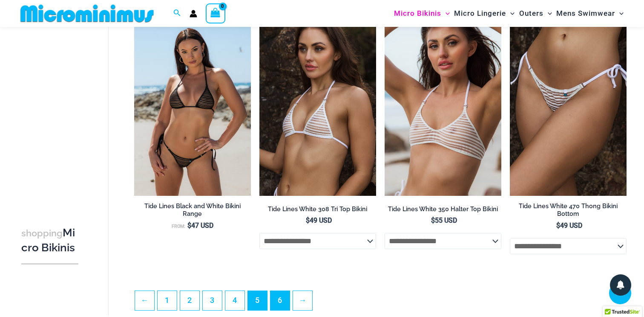  I want to click on span: From:, so click(178, 226).